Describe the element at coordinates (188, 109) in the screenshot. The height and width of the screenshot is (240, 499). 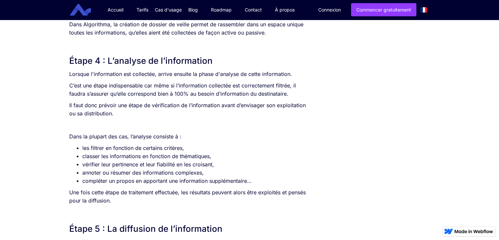
I see `p: Il faut donc prévoir une étape de vérification de l’information avant d’envisager son exploitatio...` at that location.